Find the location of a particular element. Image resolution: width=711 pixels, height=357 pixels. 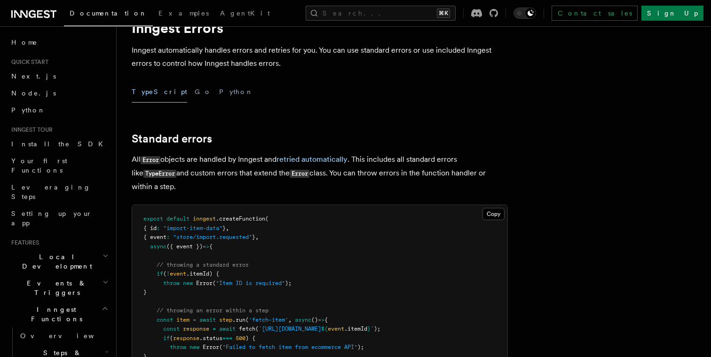

a: AgentKit is located at coordinates (245, 14).